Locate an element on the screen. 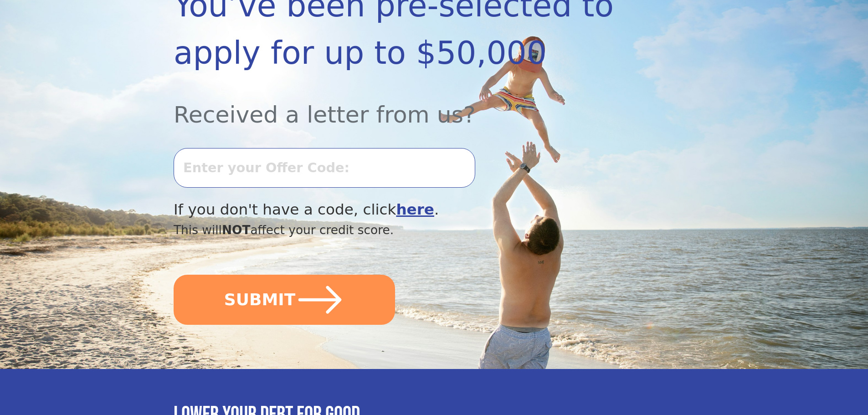 This screenshot has width=868, height=415. span: NOT is located at coordinates (236, 229).